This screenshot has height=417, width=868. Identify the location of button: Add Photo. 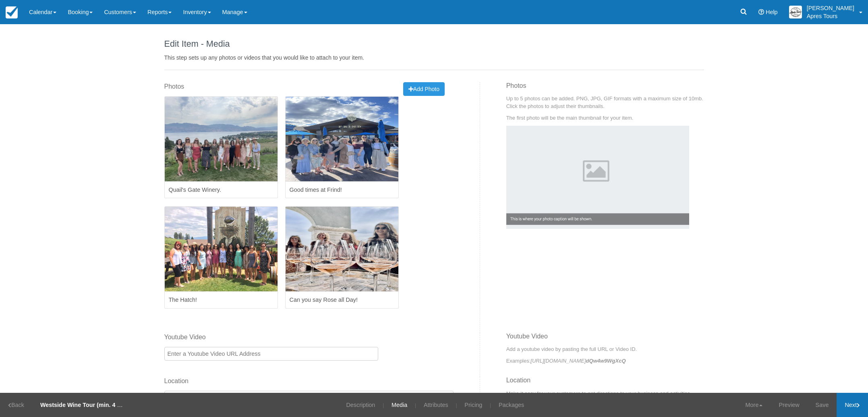
(424, 89).